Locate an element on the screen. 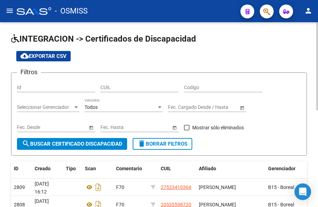 The image size is (318, 207). span: Mostrar sólo eliminados is located at coordinates (218, 128).